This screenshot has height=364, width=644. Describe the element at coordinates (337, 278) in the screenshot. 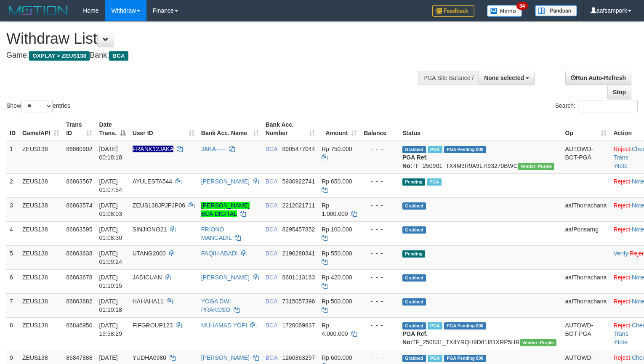

I see `span: Rp 420.000` at that location.